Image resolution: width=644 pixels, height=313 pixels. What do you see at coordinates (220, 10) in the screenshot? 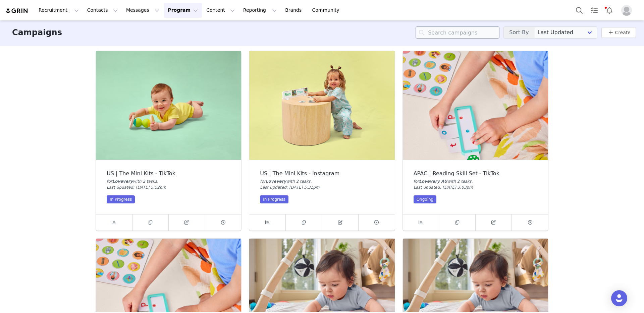
I see `button: Content` at bounding box center [220, 10].